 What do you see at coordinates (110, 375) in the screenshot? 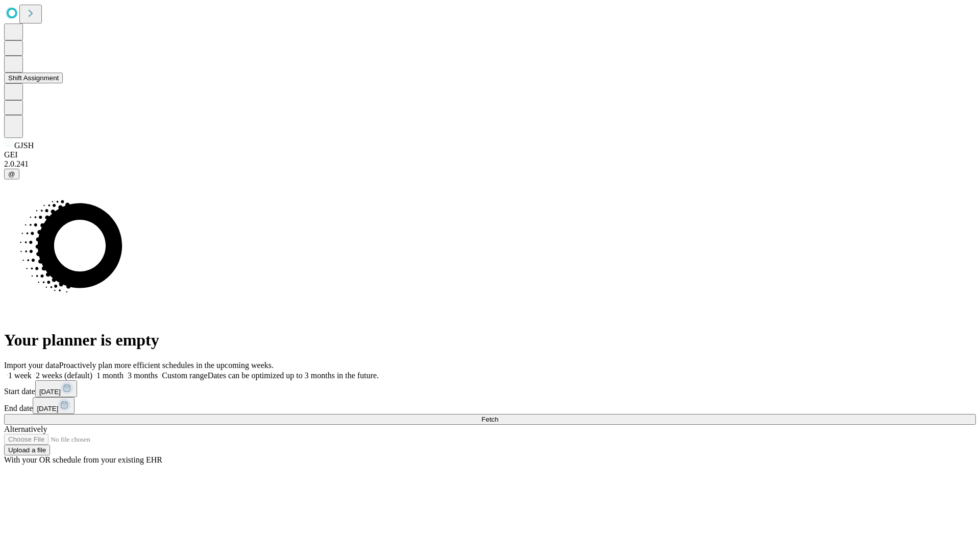
I see `span: 1 month` at bounding box center [110, 375].